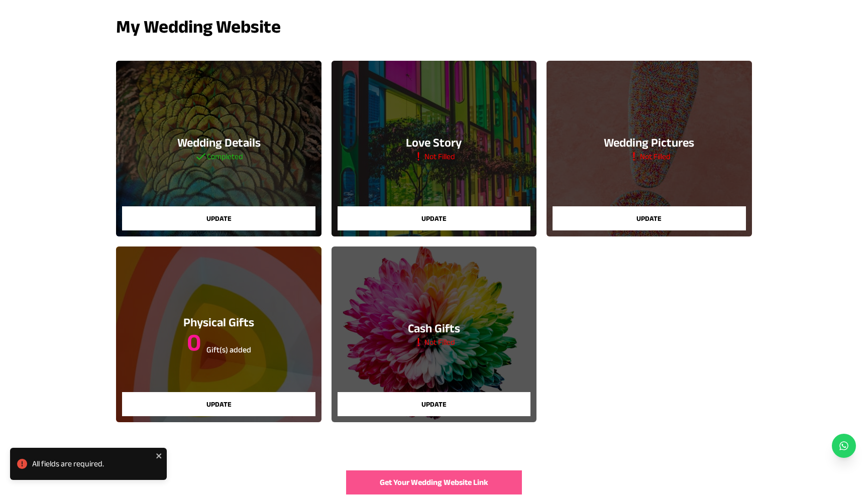 The image size is (868, 498). I want to click on h3: Wedding Pictures, so click(649, 142).